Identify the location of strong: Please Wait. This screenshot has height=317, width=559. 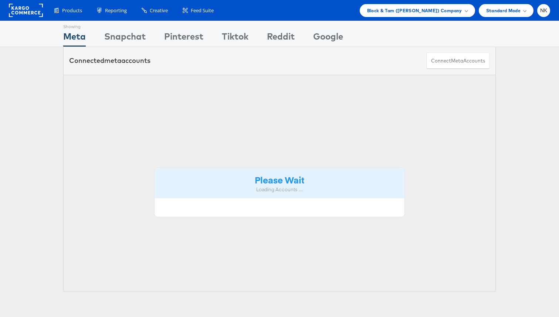
(279, 179).